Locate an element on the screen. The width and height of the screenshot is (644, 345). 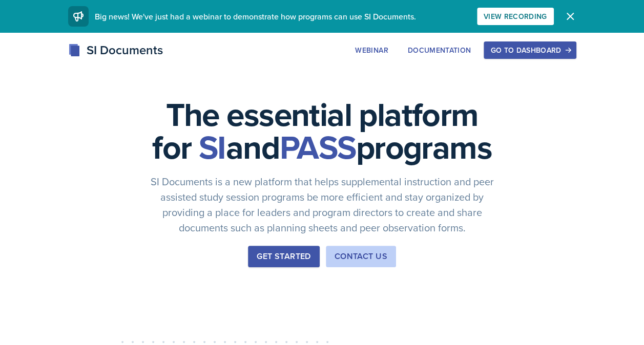
div: Go to Dashboard is located at coordinates (530, 50).